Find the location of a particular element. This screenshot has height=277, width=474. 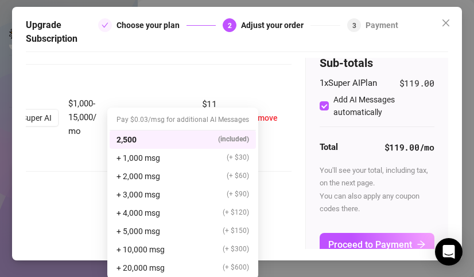

span: 2,500 is located at coordinates (126, 140).